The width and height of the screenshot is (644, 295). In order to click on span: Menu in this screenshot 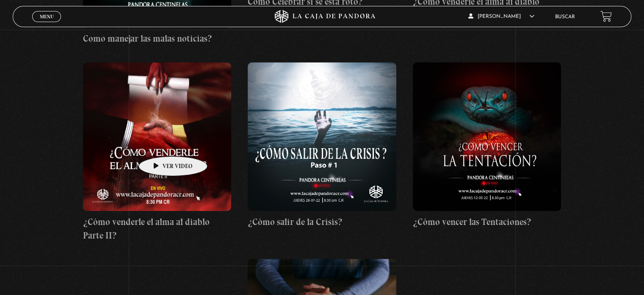, I will do `click(47, 16)`.